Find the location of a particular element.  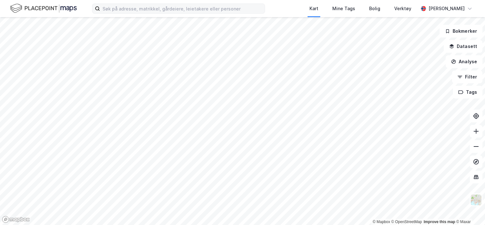

div: Verktøy is located at coordinates (403, 9).